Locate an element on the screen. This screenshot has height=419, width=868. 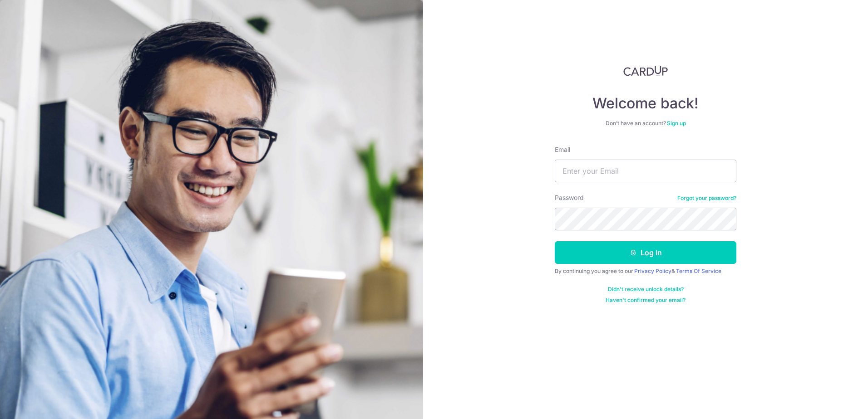
label: Password is located at coordinates (569, 198).